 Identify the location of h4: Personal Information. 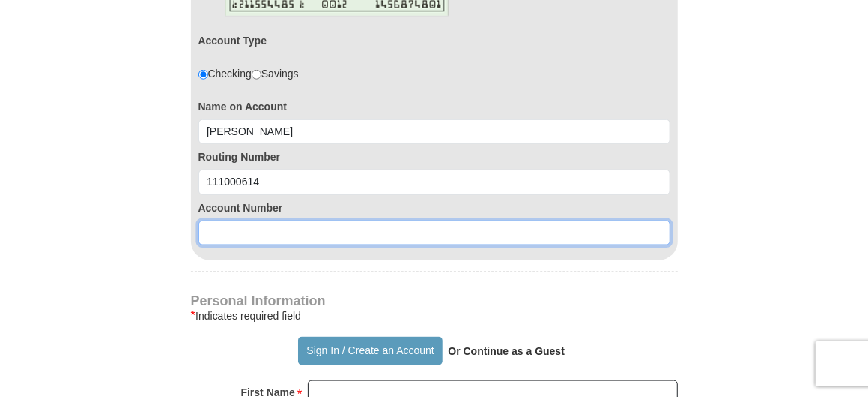
(435, 301).